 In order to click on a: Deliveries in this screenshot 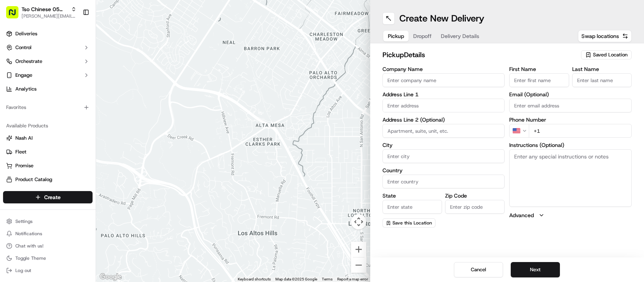, I will do `click(48, 34)`.